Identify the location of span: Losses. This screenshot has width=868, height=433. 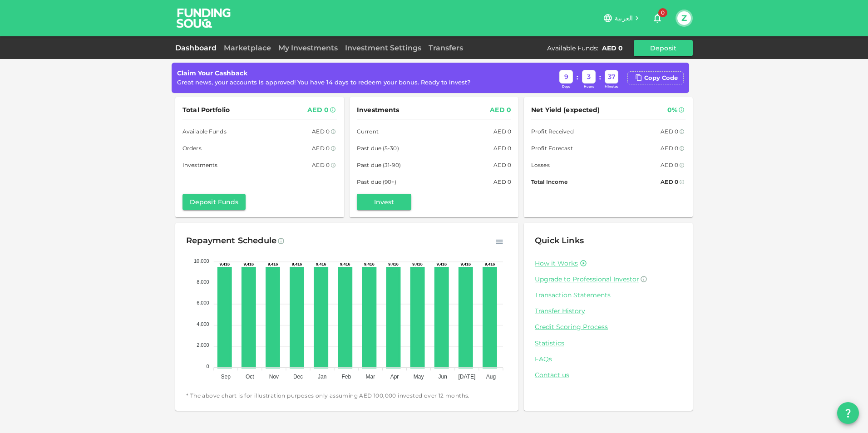
(540, 164).